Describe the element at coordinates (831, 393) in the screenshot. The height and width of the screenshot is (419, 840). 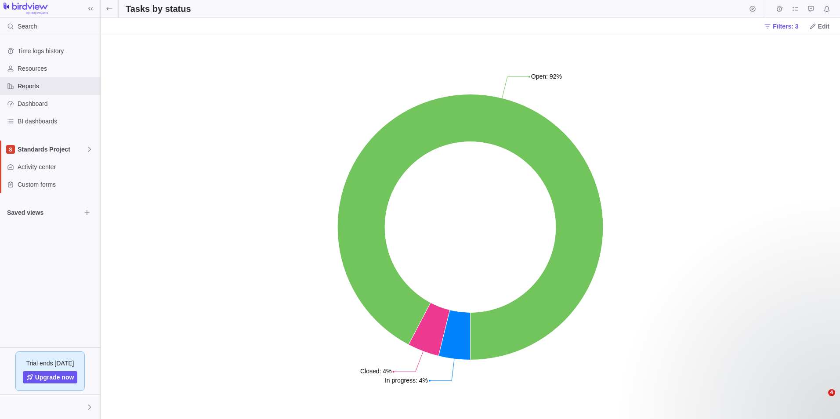
I see `span: 4` at that location.